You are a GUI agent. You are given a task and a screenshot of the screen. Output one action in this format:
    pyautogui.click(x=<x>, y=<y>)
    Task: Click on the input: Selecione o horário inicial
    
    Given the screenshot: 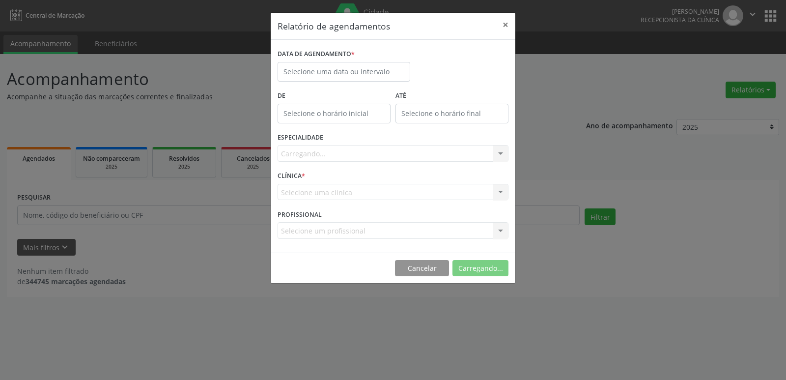 What is the action you would take?
    pyautogui.click(x=334, y=113)
    